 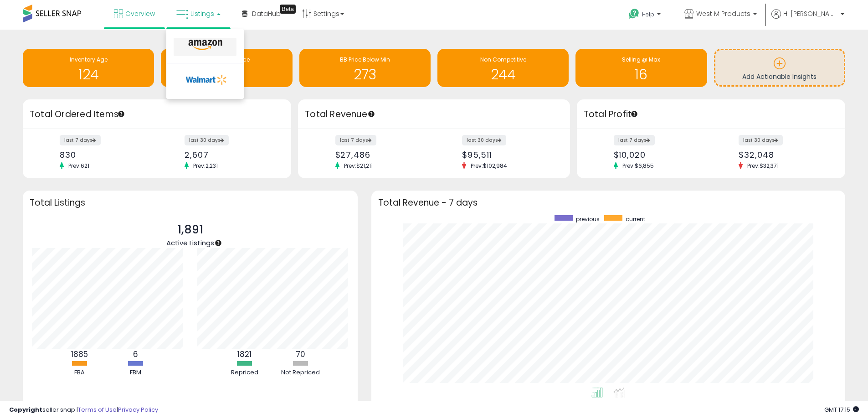 I want to click on span: BB Price Below Min, so click(x=365, y=59).